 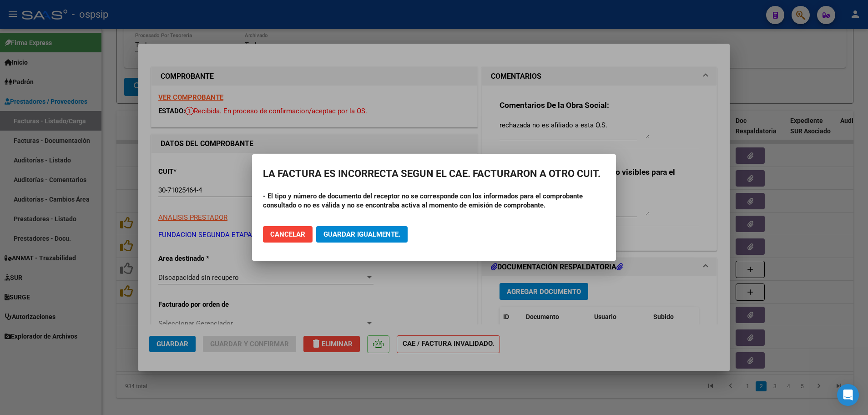 I want to click on span: Cancelar, so click(x=288, y=234).